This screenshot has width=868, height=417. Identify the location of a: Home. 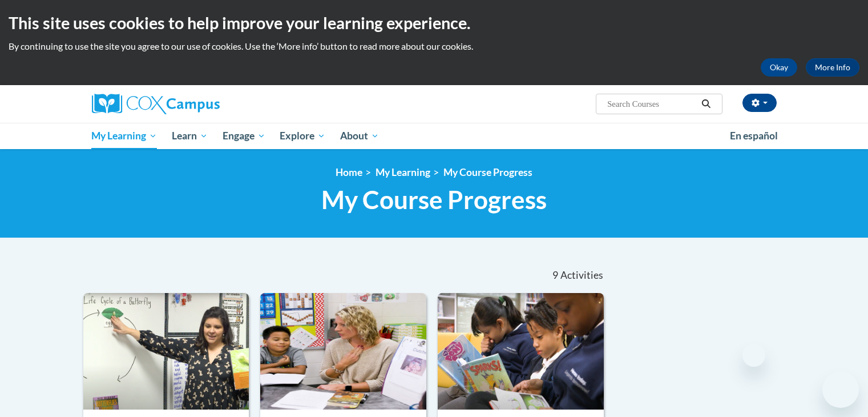
(349, 172).